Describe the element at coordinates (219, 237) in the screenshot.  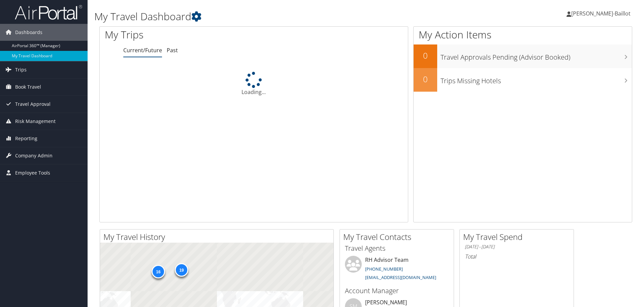
I see `h2: My Travel History` at that location.